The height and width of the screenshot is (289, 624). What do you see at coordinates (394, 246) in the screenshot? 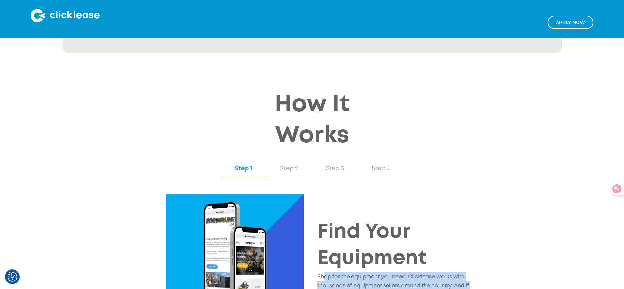
I see `h2: Find Your Equipment` at bounding box center [394, 246].